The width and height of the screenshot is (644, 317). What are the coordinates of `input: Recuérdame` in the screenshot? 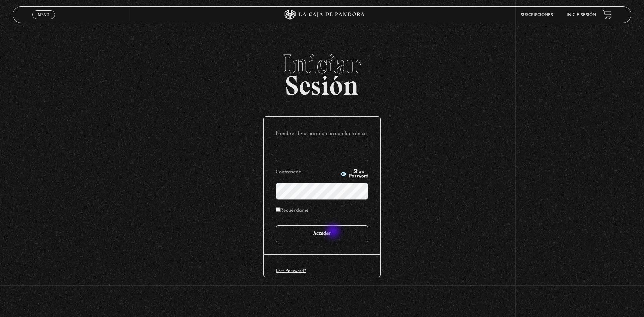 It's located at (278, 209).